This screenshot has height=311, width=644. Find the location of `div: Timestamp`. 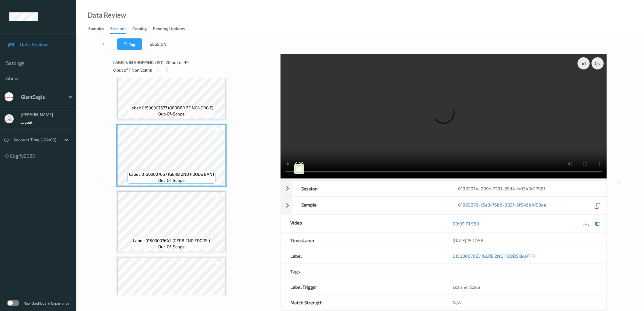

div: Timestamp is located at coordinates (362, 241).